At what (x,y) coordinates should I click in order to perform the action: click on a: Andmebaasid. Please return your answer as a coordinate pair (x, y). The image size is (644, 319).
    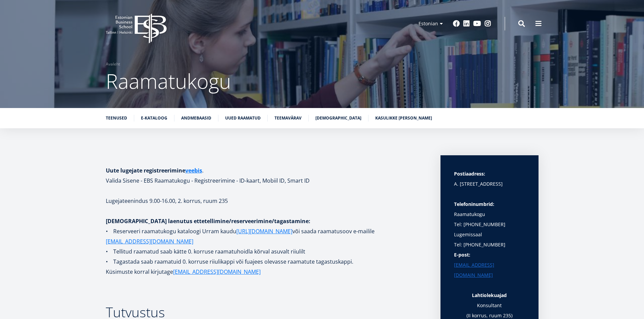
    Looking at the image, I should click on (196, 118).